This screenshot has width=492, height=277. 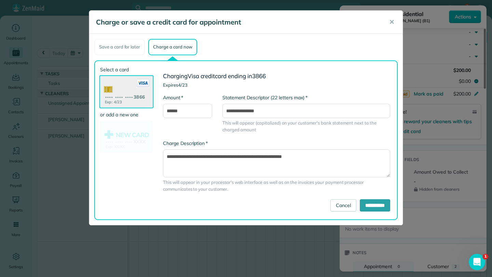 What do you see at coordinates (265, 98) in the screenshot?
I see `label: Statement Descriptor (22 letters max)` at bounding box center [265, 98].